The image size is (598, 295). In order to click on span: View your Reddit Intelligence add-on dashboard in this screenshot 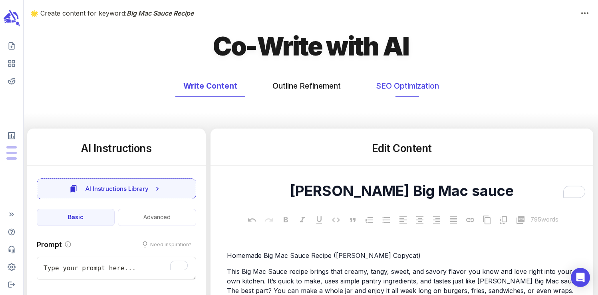, I will do `click(12, 81)`.